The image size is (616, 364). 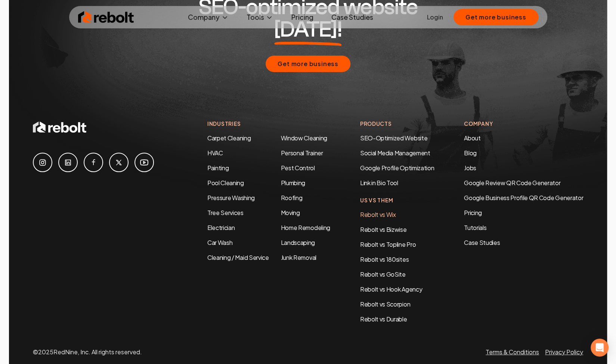 I want to click on a: Tree Services, so click(x=225, y=213).